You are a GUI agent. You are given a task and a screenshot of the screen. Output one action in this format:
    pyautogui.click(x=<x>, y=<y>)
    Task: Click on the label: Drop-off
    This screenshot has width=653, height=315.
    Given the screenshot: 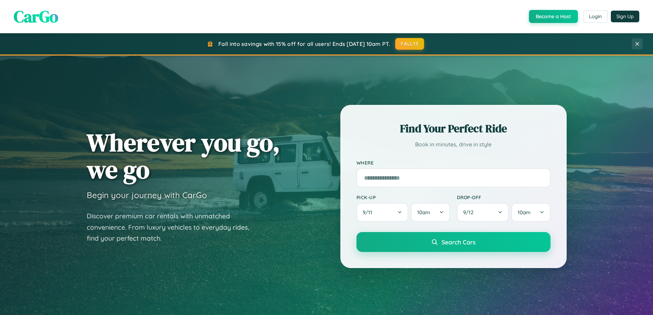 What is the action you would take?
    pyautogui.click(x=504, y=197)
    